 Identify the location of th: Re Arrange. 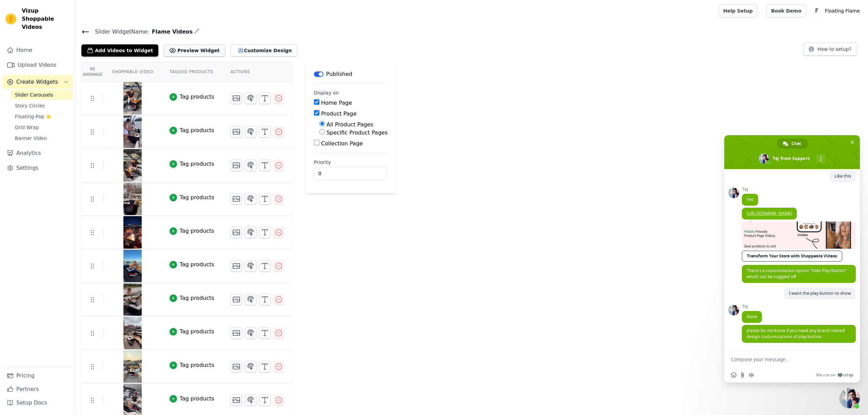
(92, 72).